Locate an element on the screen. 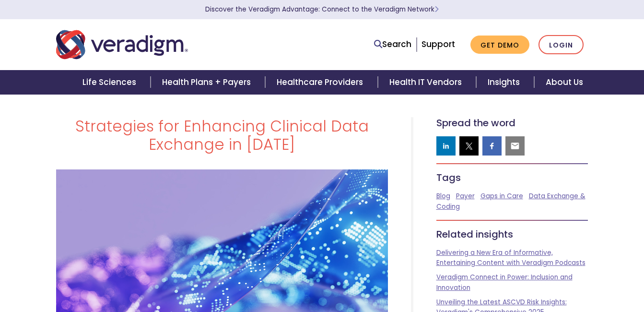 This screenshot has height=312, width=644. img: Veradigm logo is located at coordinates (122, 45).